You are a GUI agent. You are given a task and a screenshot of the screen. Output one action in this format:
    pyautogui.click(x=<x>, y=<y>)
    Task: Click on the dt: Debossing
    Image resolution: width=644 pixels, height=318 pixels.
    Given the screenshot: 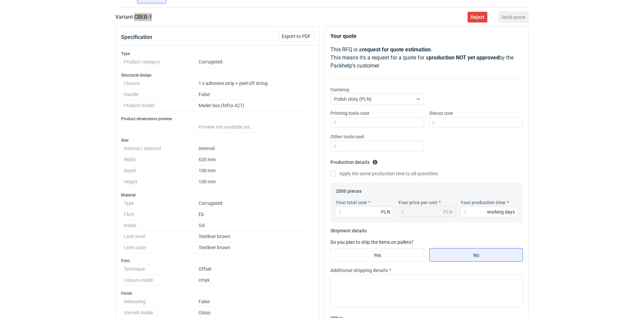 What is the action you would take?
    pyautogui.click(x=161, y=302)
    